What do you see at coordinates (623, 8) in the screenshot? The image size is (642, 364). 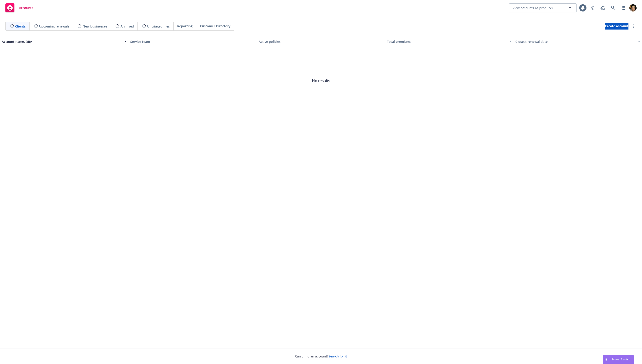 I see `a: Switch app` at bounding box center [623, 8].